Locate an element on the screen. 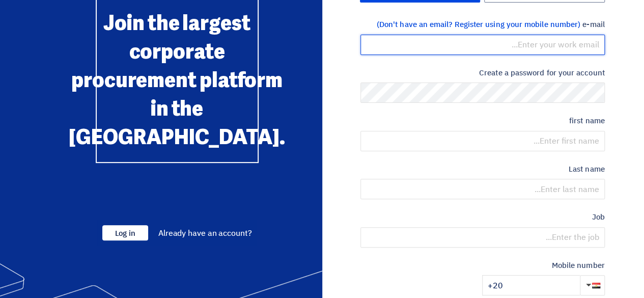 This screenshot has width=644, height=298. font: first name is located at coordinates (587, 121).